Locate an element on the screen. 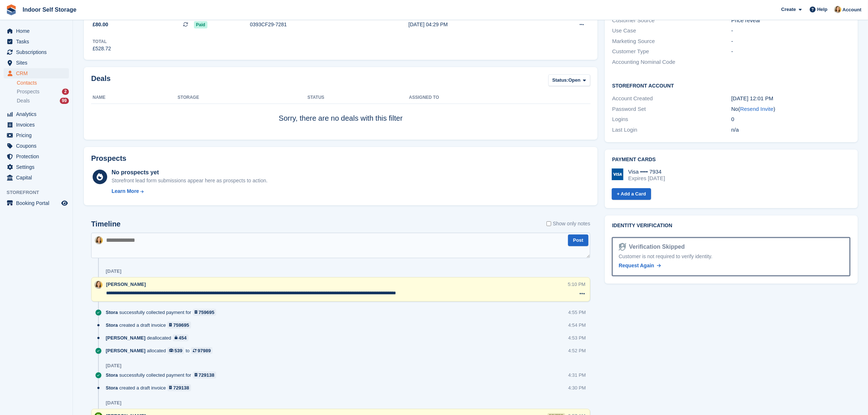  button: Status: Open is located at coordinates (569, 80).